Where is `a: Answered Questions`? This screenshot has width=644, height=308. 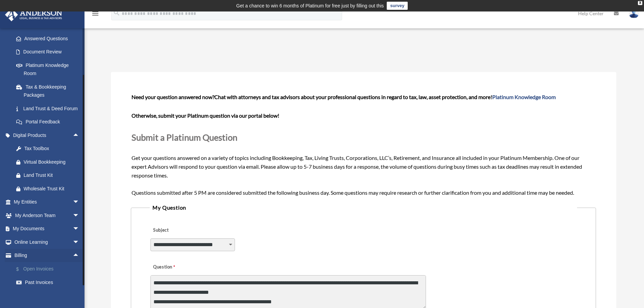 a: Answered Questions is located at coordinates (50, 39).